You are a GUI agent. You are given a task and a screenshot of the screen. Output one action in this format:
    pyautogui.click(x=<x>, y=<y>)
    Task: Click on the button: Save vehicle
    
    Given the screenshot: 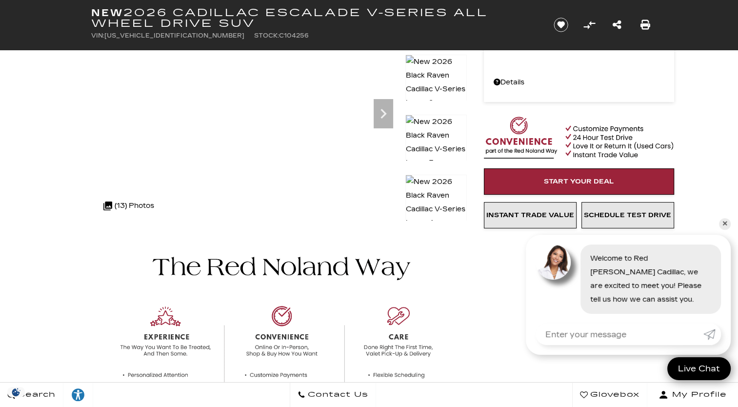 What is the action you would take?
    pyautogui.click(x=561, y=25)
    